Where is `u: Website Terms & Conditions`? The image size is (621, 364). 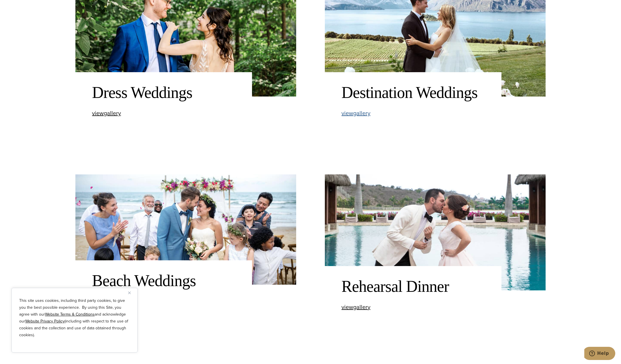 u: Website Terms & Conditions is located at coordinates (70, 314).